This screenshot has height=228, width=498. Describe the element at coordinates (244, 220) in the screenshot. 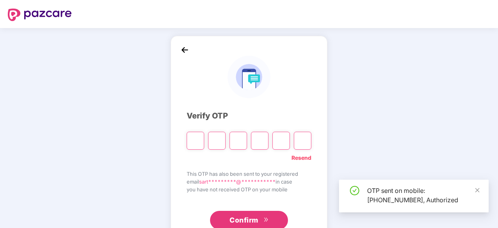

I see `span: Confirm` at that location.